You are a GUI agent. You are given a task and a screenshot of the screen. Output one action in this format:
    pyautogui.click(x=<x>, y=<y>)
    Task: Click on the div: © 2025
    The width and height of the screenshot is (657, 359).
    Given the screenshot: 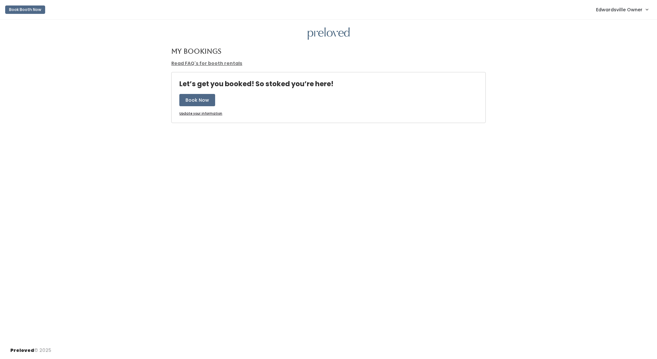 What is the action you would take?
    pyautogui.click(x=31, y=347)
    